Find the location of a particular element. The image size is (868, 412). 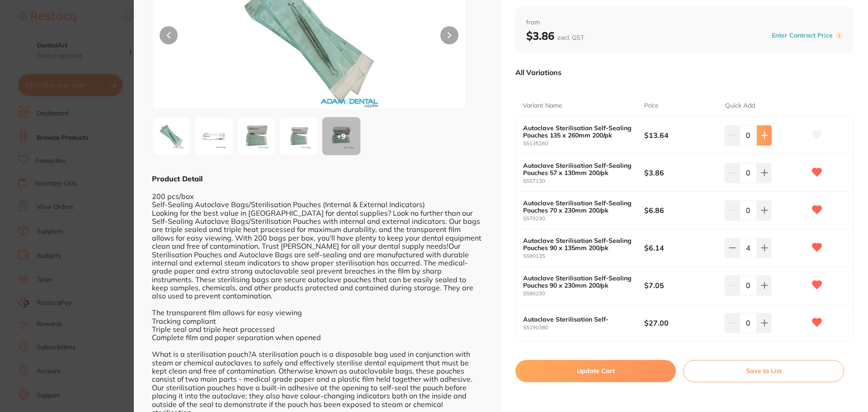

b: $6.86 is located at coordinates (680, 210).